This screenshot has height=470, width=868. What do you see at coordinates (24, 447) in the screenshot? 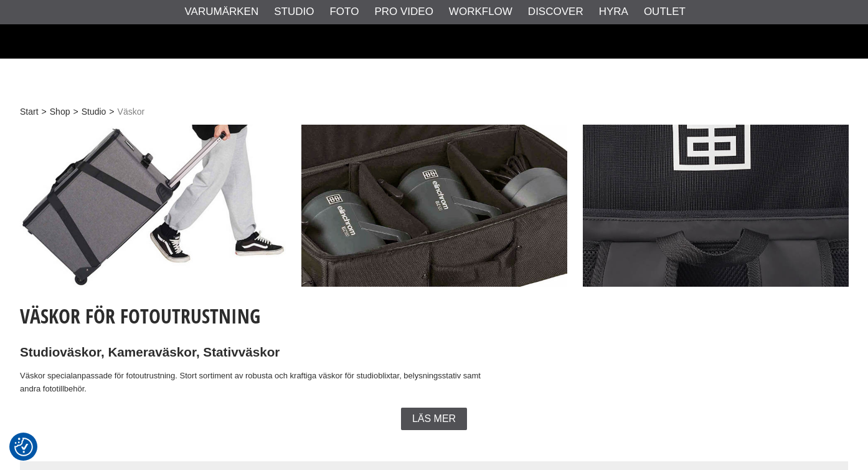
I see `img: Revisit consent button` at bounding box center [24, 447].